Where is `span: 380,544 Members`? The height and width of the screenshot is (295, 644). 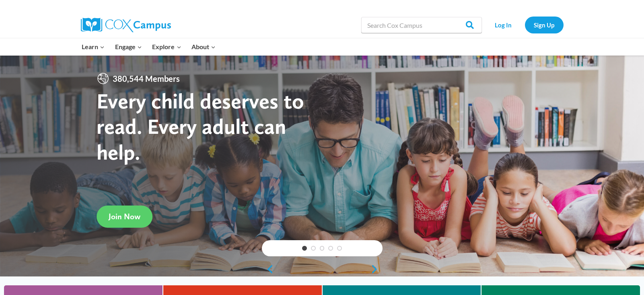 span: 380,544 Members is located at coordinates (146, 79).